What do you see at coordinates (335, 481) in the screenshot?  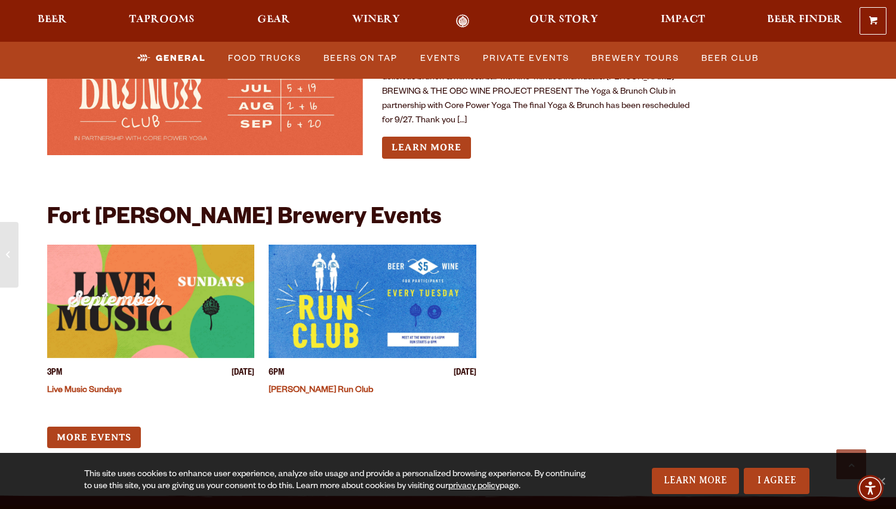 I see `div: This site uses cookies to enhance user experience, analyze site usage and provide a personalized ...` at bounding box center [335, 481].